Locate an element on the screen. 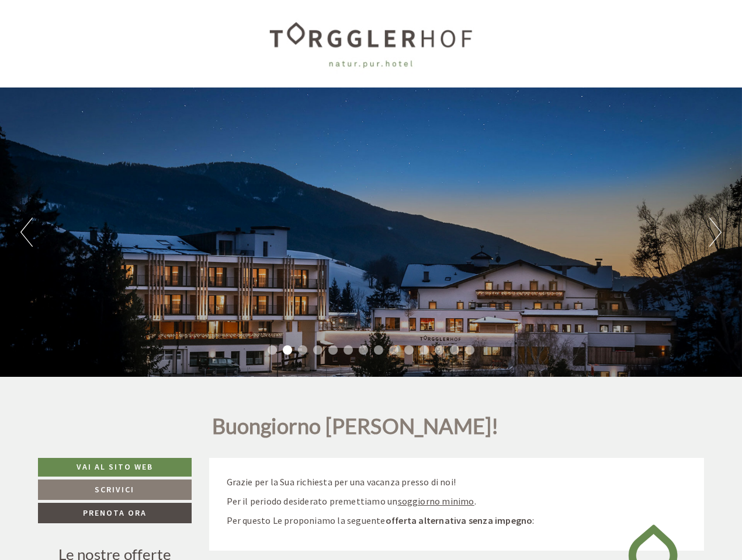 The width and height of the screenshot is (742, 560). a: Prenota ora is located at coordinates (115, 513).